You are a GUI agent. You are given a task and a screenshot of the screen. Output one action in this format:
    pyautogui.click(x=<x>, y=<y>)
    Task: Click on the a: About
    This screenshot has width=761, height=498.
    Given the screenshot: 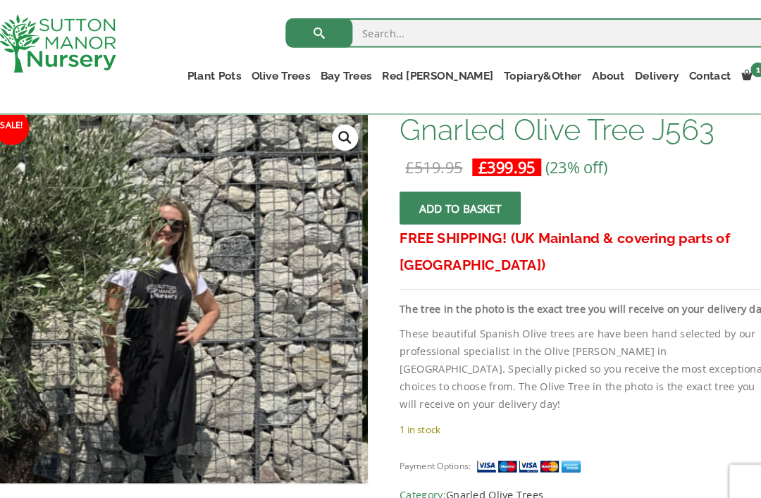 What is the action you would take?
    pyautogui.click(x=596, y=73)
    